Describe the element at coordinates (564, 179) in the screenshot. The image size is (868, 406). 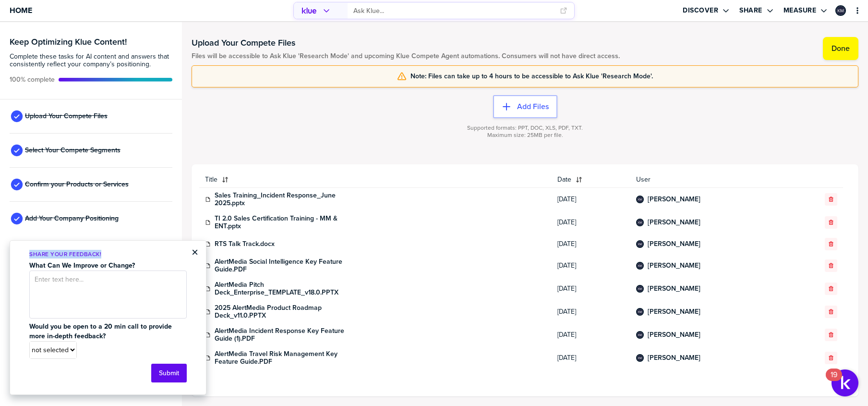
I see `span: Date` at that location.